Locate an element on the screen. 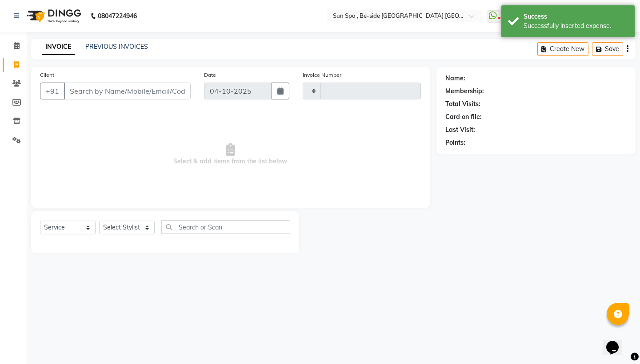 This screenshot has width=640, height=364. a: INVOICE is located at coordinates (58, 47).